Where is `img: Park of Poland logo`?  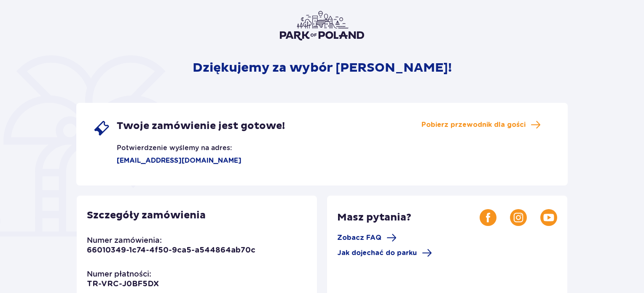 img: Park of Poland logo is located at coordinates (322, 26).